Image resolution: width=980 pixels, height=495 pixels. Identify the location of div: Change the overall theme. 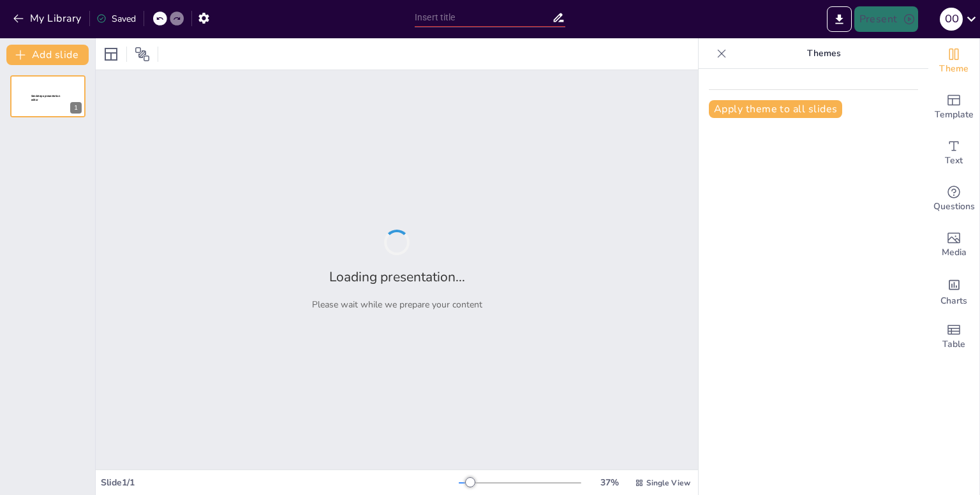
(954, 62).